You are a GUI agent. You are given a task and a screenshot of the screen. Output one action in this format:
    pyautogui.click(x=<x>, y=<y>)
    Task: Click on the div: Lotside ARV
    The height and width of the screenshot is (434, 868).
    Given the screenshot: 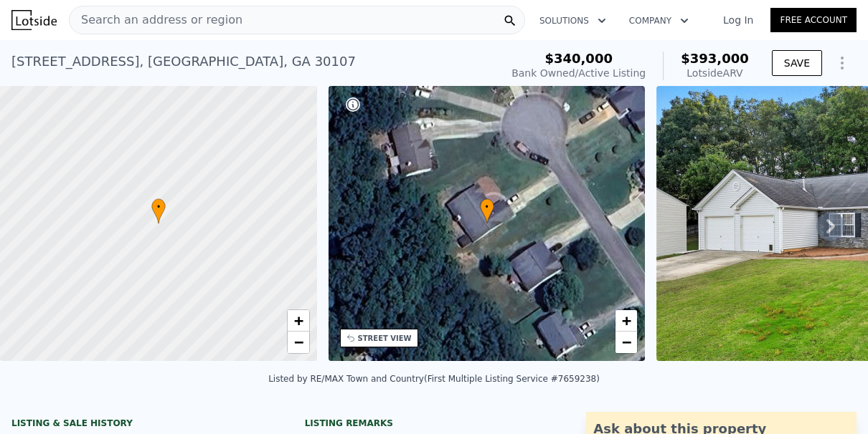 What is the action you would take?
    pyautogui.click(x=715, y=73)
    